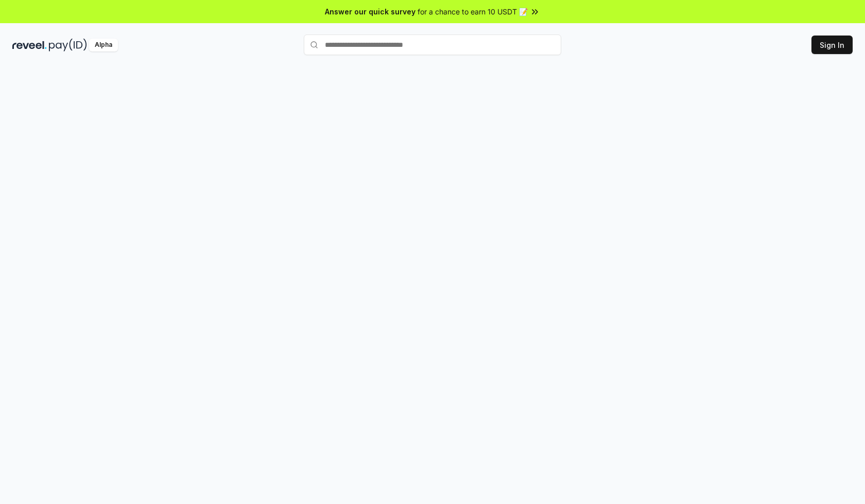 This screenshot has width=865, height=504. I want to click on span: for a chance to earn 10 USDT 📝, so click(473, 12).